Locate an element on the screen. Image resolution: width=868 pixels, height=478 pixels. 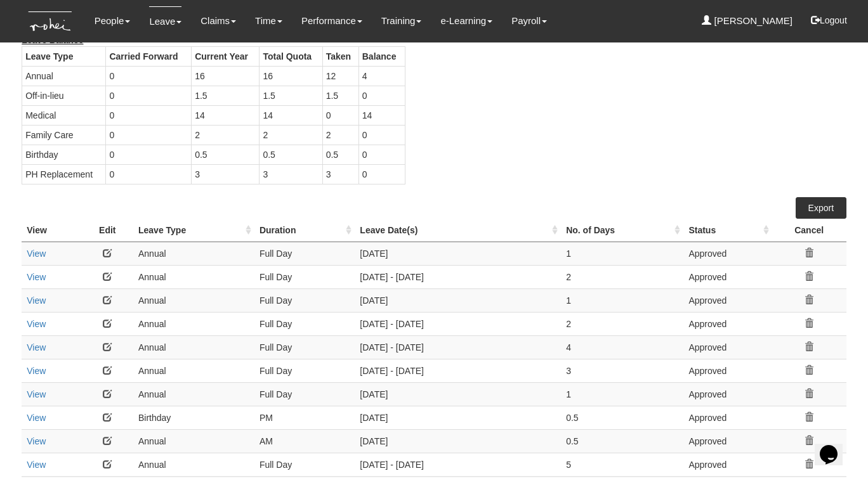
td: 12 is located at coordinates (340, 75).